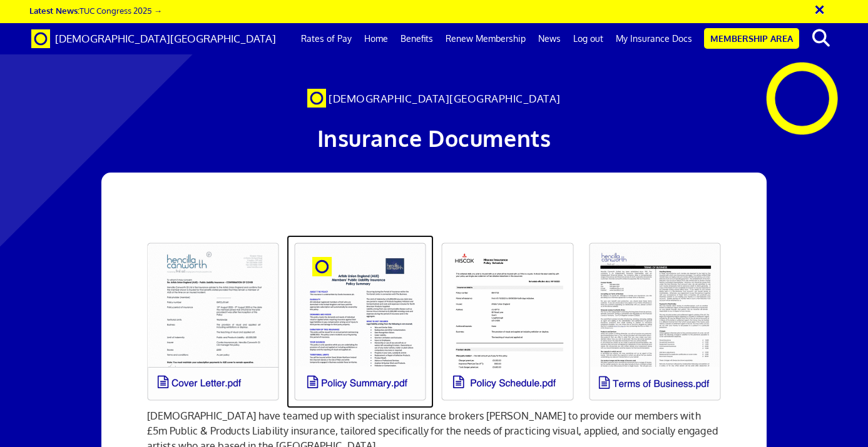 This screenshot has width=868, height=447. Describe the element at coordinates (588, 39) in the screenshot. I see `a: Log out` at that location.